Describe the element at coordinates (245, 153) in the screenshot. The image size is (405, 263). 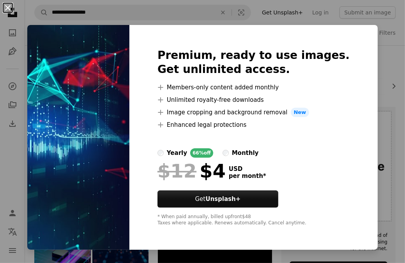
I see `div: monthly` at that location.